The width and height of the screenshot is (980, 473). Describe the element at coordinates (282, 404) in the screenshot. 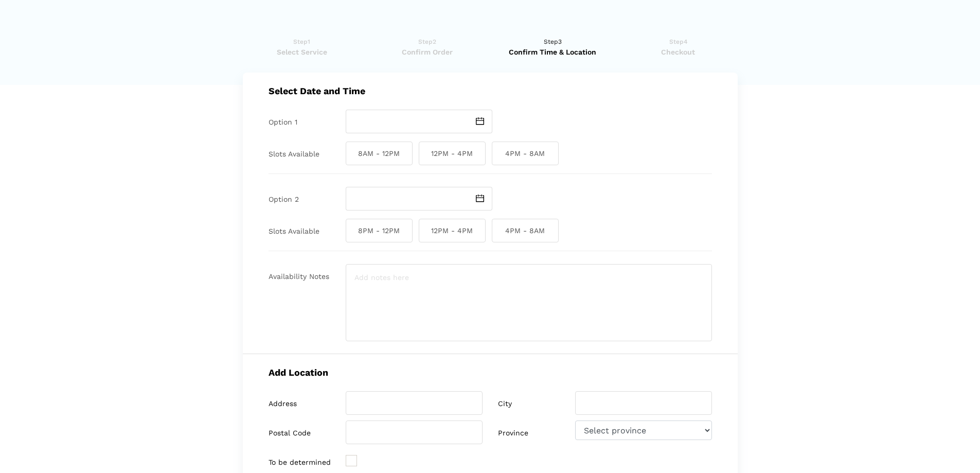

I see `label: Address` at that location.